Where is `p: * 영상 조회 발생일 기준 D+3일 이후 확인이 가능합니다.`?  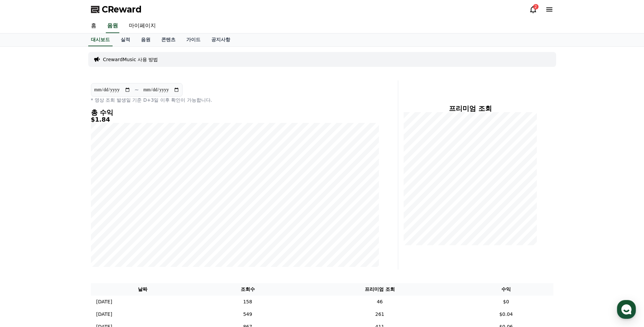 p: * 영상 조회 발생일 기준 D+3일 이후 확인이 가능합니다. is located at coordinates (235, 100).